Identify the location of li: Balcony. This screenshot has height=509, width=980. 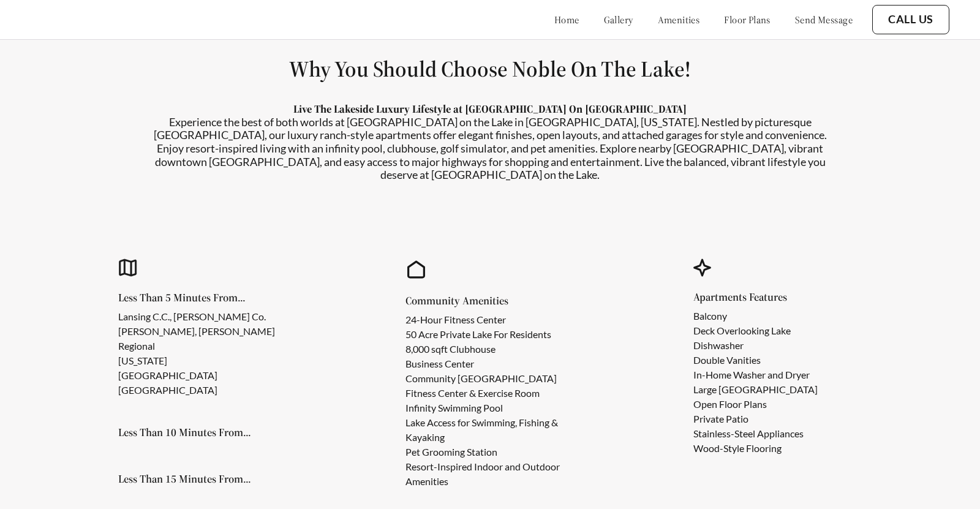
(756, 316).